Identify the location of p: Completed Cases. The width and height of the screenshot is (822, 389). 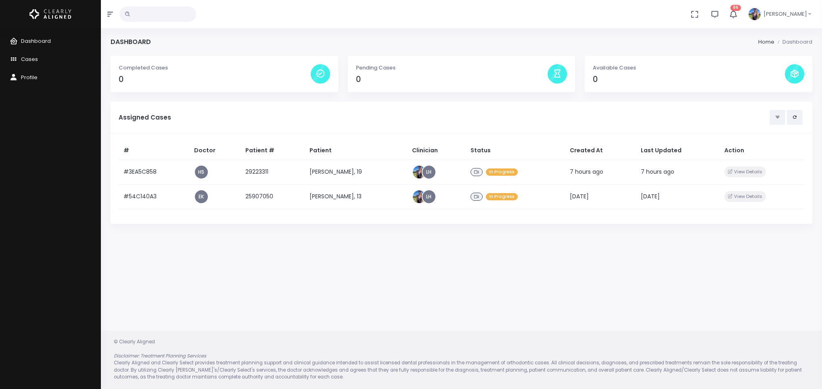
(215, 68).